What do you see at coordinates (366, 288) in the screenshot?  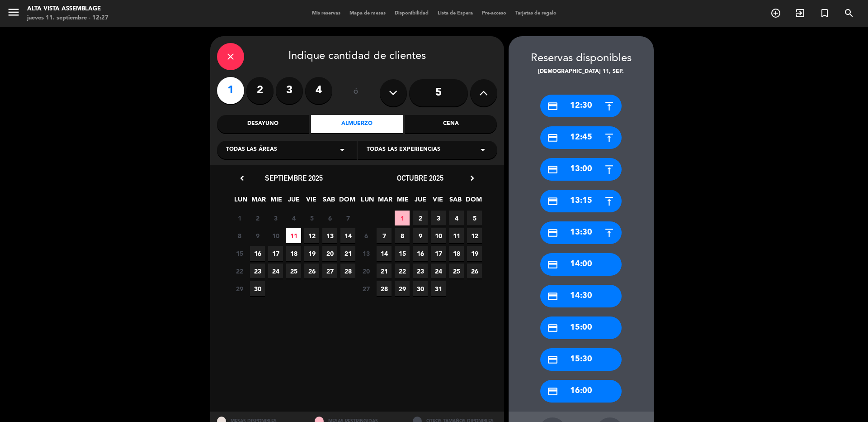 I see `span: 27` at bounding box center [366, 288].